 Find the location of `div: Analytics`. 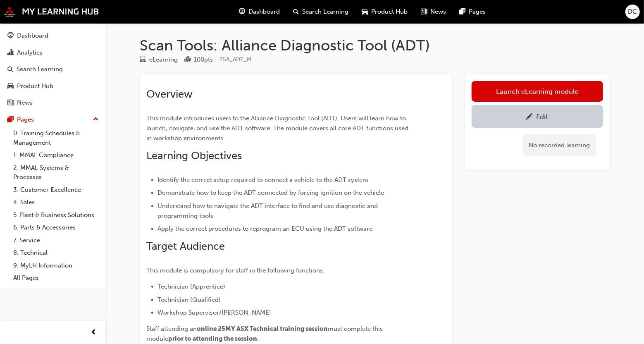

div: Analytics is located at coordinates (30, 53).